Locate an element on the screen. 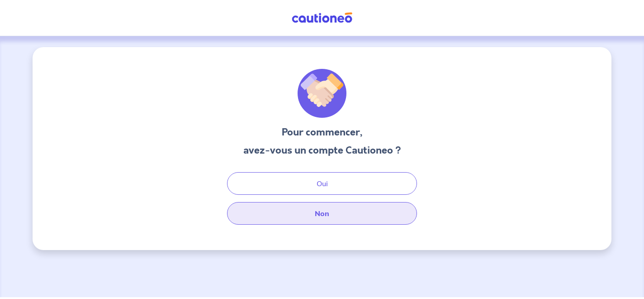 Image resolution: width=644 pixels, height=299 pixels. h3: Pour commencer, is located at coordinates (322, 132).